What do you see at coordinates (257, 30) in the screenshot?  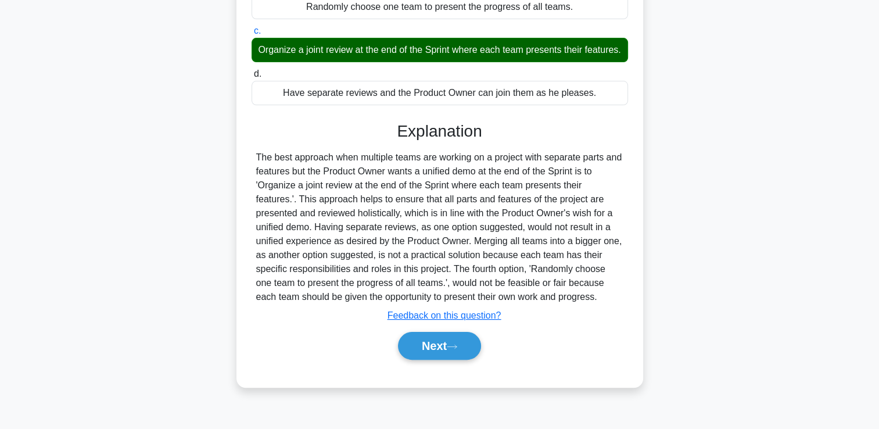 I see `span: c.` at bounding box center [257, 30].